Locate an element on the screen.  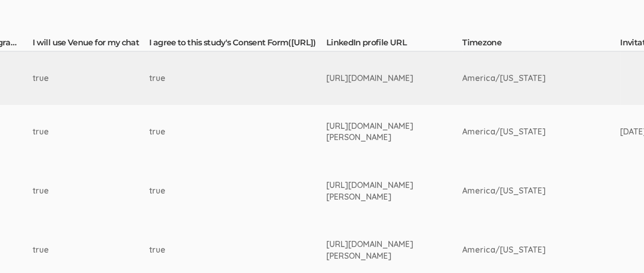
th: I will use Venue for my chat is located at coordinates (91, 44).